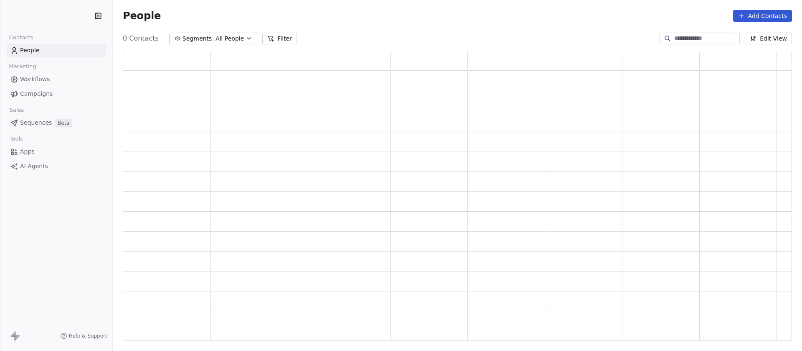 The width and height of the screenshot is (802, 351). What do you see at coordinates (141, 38) in the screenshot?
I see `span: 0 Contacts` at bounding box center [141, 38].